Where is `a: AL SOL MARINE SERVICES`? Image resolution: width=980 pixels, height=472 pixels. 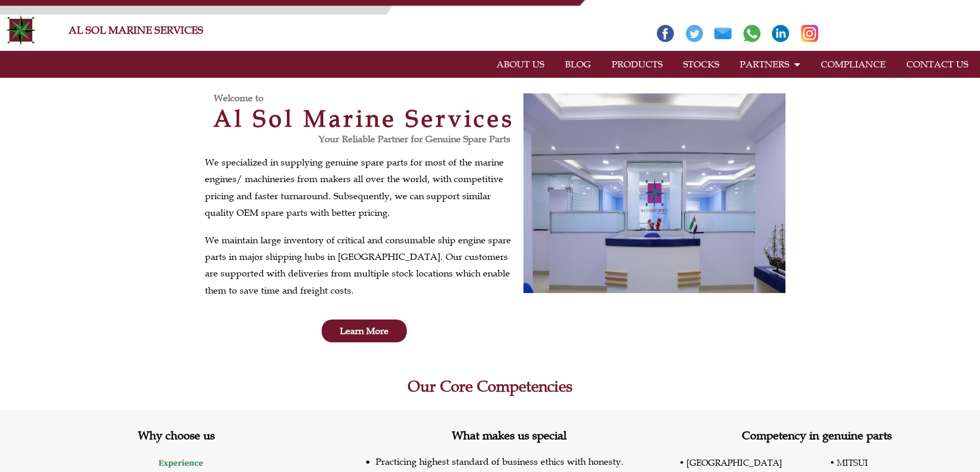
a: AL SOL MARINE SERVICES is located at coordinates (136, 30).